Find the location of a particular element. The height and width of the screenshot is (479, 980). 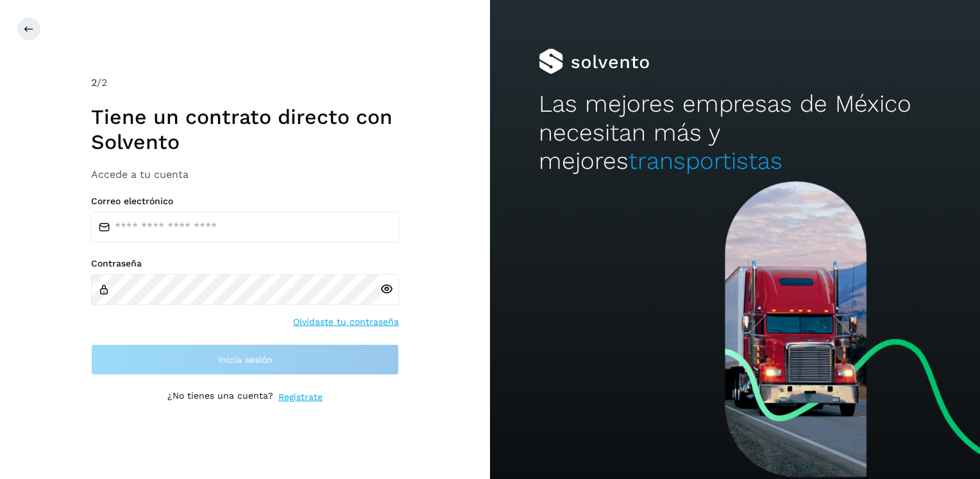

span: transportistas is located at coordinates (705, 160).